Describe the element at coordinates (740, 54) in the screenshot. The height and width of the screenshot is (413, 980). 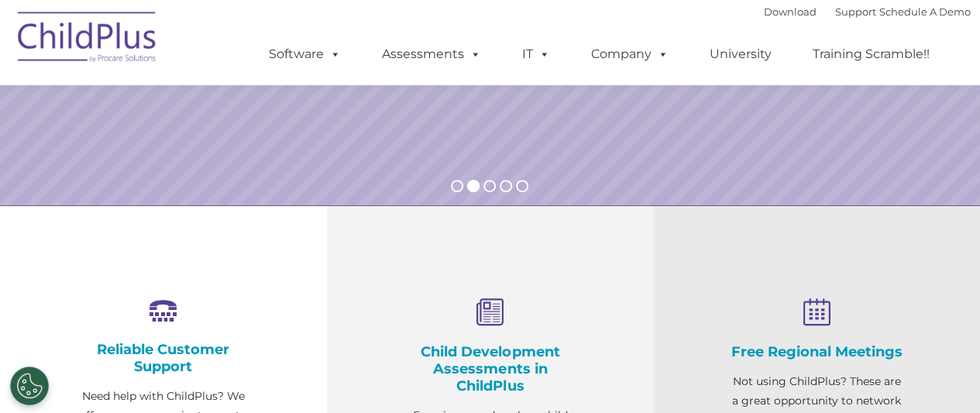
I see `a: University` at that location.